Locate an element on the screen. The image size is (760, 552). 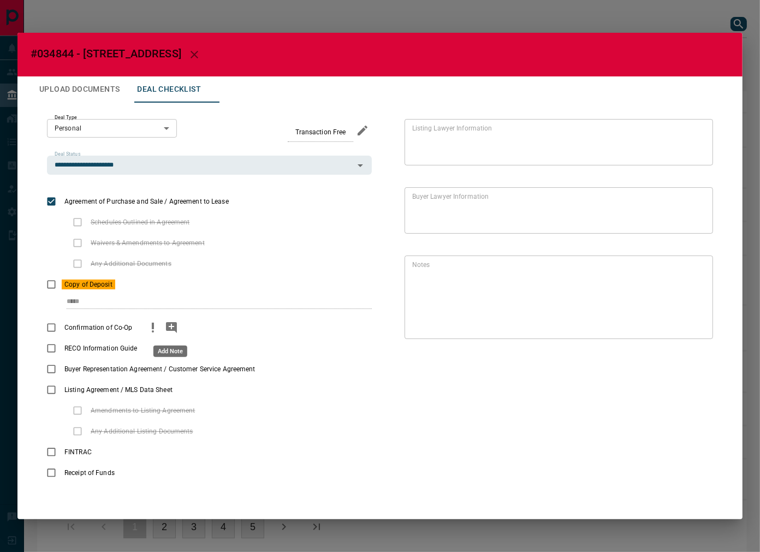
div: Add Note is located at coordinates (170, 351).